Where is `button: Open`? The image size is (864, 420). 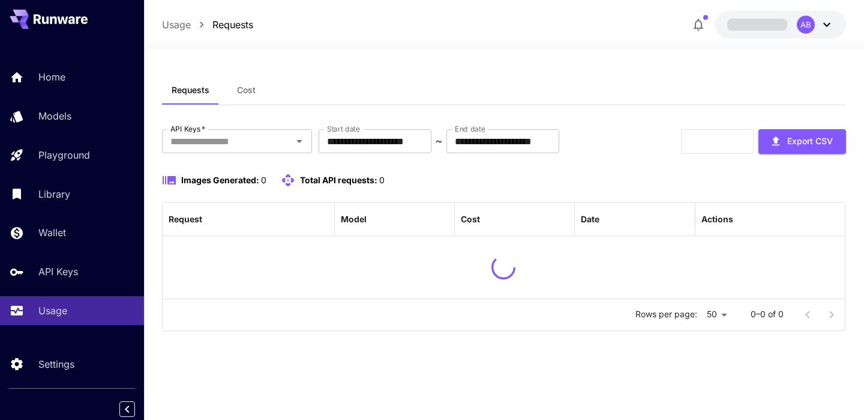
button: Open is located at coordinates (300, 141).